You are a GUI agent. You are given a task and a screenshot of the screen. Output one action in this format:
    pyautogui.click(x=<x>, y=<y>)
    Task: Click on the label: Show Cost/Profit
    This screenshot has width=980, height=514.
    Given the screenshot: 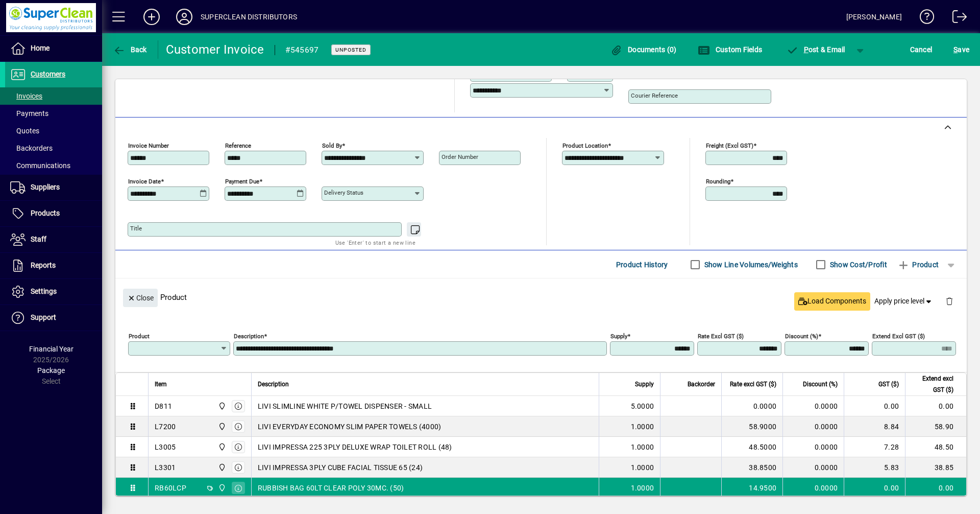 What is the action you would take?
    pyautogui.click(x=858, y=265)
    